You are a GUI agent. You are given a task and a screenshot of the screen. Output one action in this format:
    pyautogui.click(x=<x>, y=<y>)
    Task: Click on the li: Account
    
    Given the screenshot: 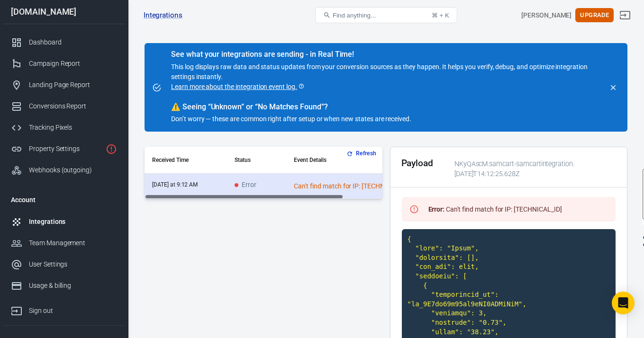 What is the action you would take?
    pyautogui.click(x=64, y=200)
    